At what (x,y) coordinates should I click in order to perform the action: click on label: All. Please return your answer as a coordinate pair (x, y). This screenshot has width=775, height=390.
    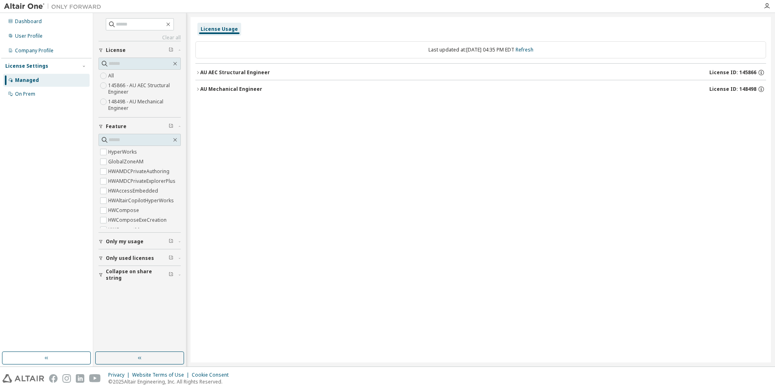
    Looking at the image, I should click on (112, 76).